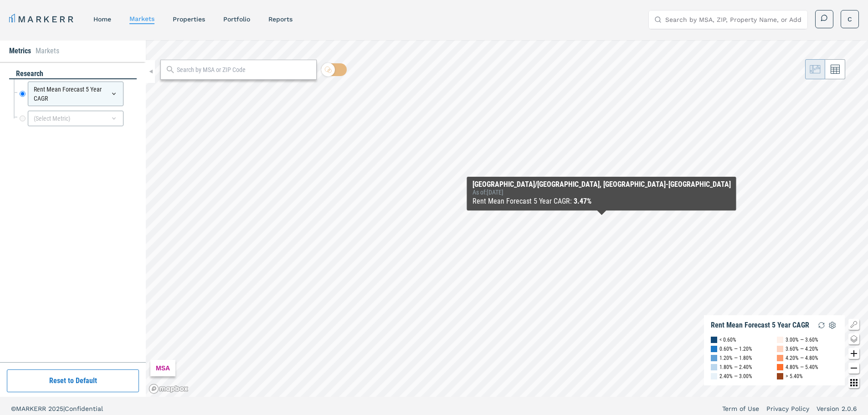 This screenshot has width=868, height=415. I want to click on span: MARKERR, so click(32, 408).